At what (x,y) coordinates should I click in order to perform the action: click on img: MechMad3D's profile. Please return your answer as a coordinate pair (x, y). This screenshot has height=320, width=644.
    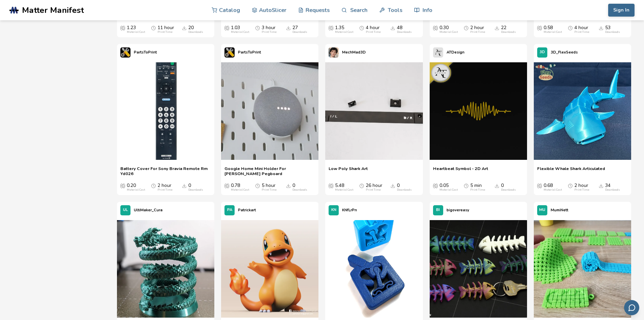
    Looking at the image, I should click on (334, 53).